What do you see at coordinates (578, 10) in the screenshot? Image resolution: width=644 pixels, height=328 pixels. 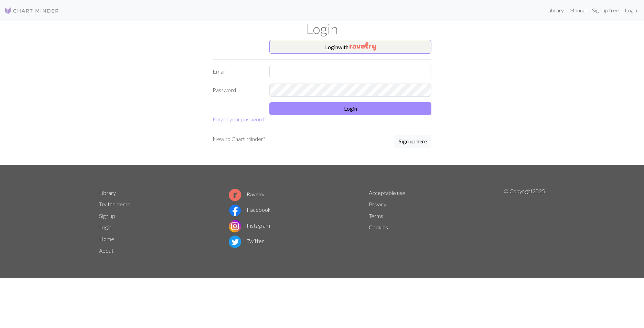 I see `a: Manual` at bounding box center [578, 10].